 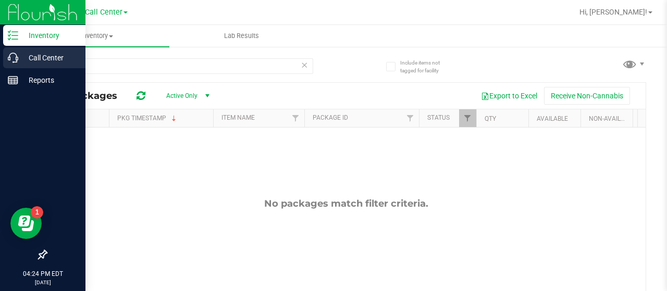 What do you see at coordinates (238, 118) in the screenshot?
I see `a: Item Name` at bounding box center [238, 118].